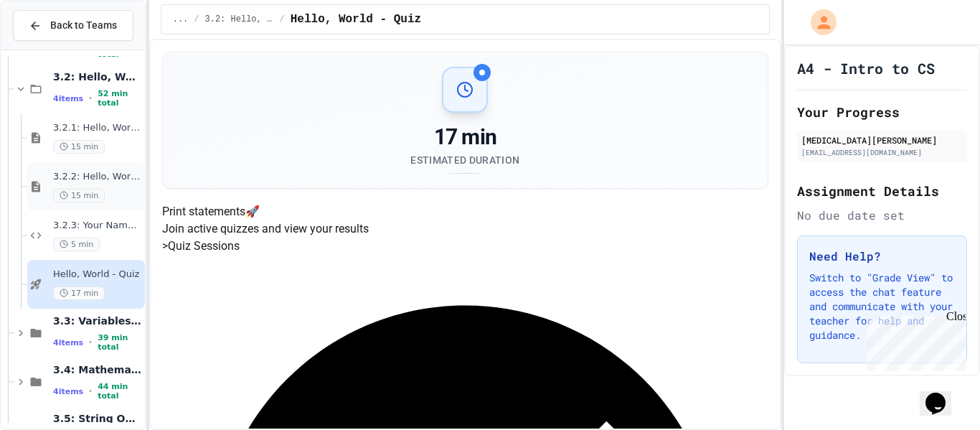  Describe the element at coordinates (120, 391) in the screenshot. I see `span: 44 min total` at that location.